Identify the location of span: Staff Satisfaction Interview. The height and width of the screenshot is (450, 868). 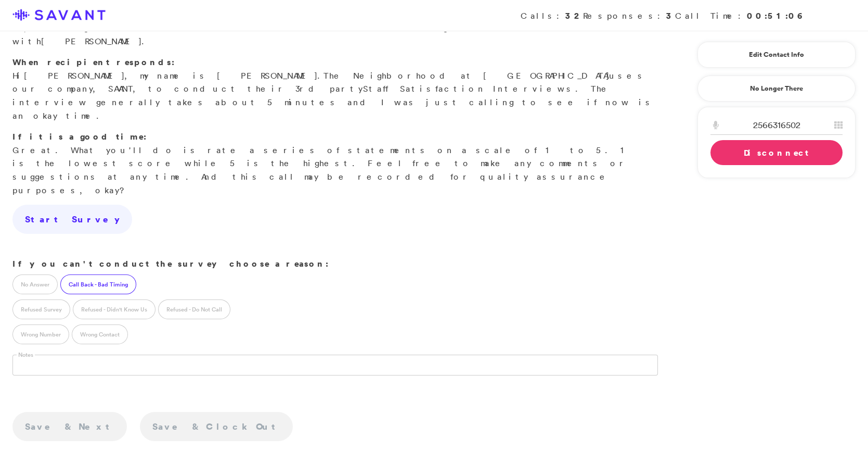
(465, 88).